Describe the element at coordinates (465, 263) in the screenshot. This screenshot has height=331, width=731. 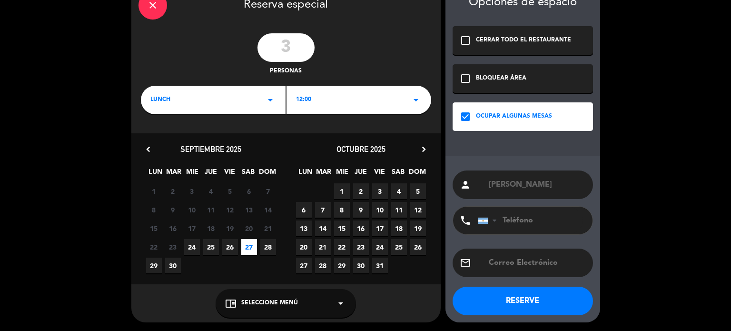
I see `i: email` at that location.